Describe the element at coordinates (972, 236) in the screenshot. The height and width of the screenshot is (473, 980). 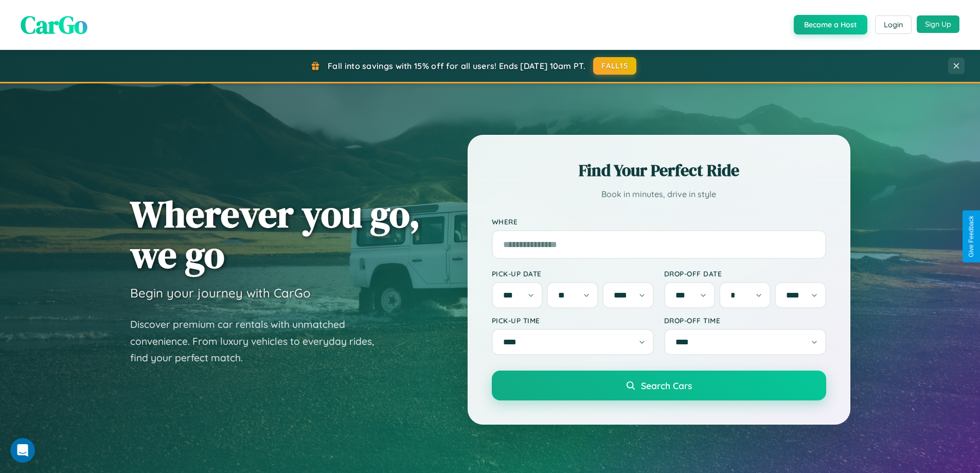
I see `div: Give Feedback` at that location.